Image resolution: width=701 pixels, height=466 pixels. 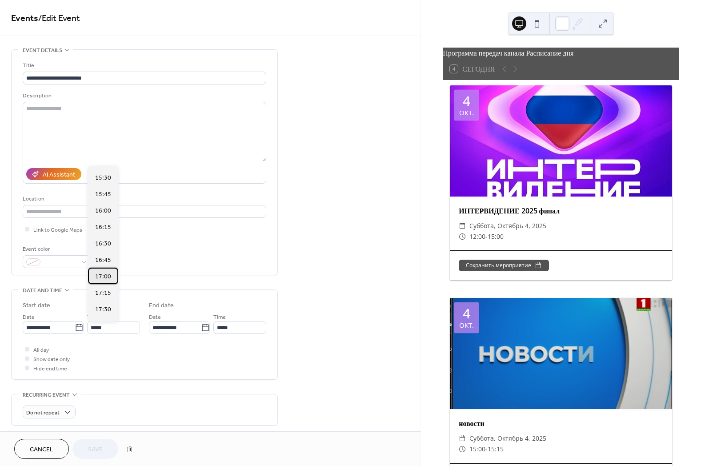 I want to click on span: 16:00, so click(x=103, y=210).